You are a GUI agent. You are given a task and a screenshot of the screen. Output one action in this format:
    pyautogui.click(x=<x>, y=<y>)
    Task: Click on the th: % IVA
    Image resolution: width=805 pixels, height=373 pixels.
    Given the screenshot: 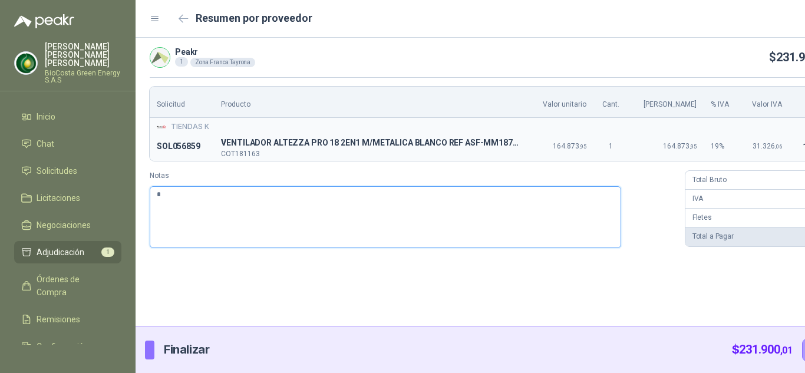 What is the action you would take?
    pyautogui.click(x=722, y=102)
    